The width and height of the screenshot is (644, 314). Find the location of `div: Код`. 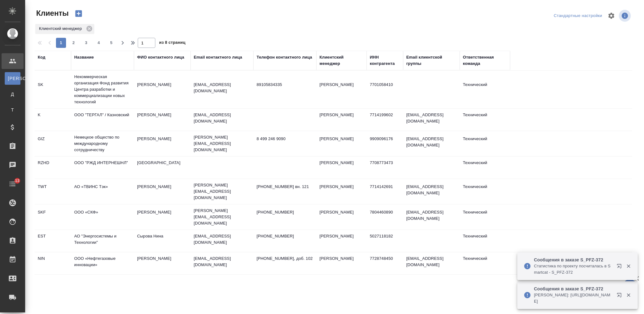

div: Код is located at coordinates (42, 57).